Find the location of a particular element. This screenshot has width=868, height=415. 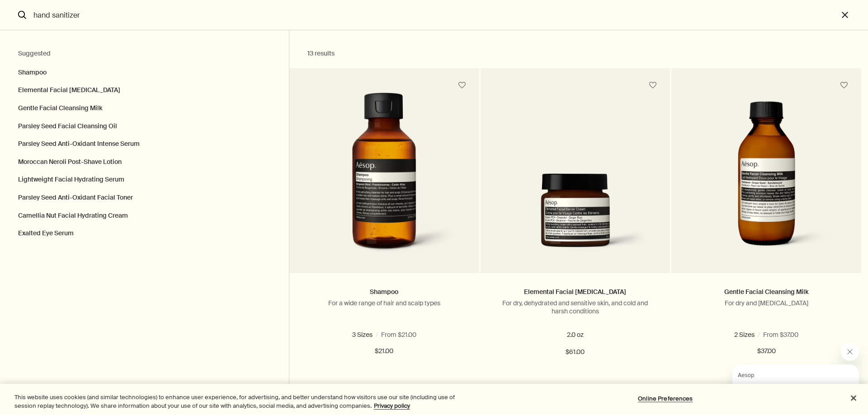

div: This website uses cookies (and similar technologies) to enhance user experience, for advertising,... is located at coordinates (246, 401).